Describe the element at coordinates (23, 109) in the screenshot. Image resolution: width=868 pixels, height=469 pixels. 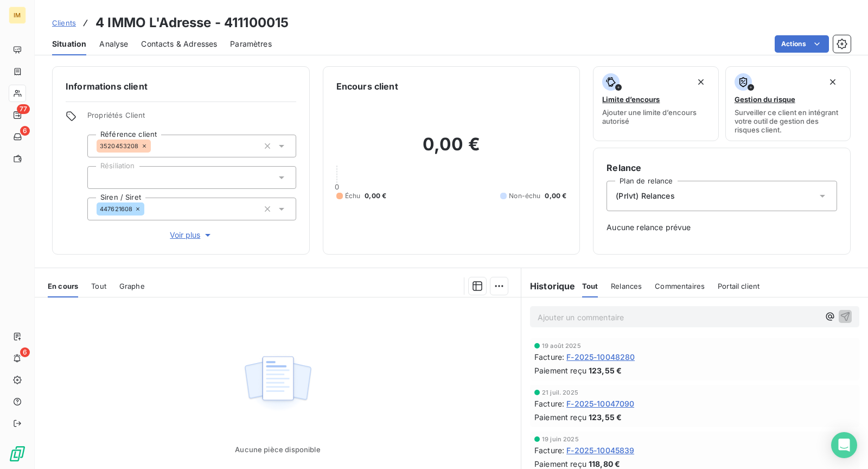
I see `span: 77` at that location.